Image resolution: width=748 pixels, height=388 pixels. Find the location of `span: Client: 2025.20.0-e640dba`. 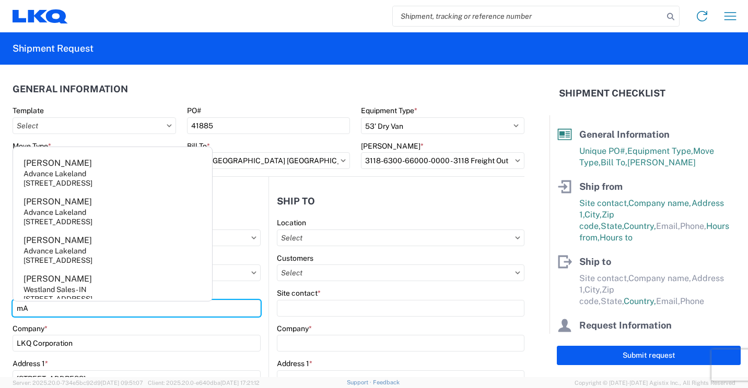

span: Client: 2025.20.0-e640dba is located at coordinates (204, 383).